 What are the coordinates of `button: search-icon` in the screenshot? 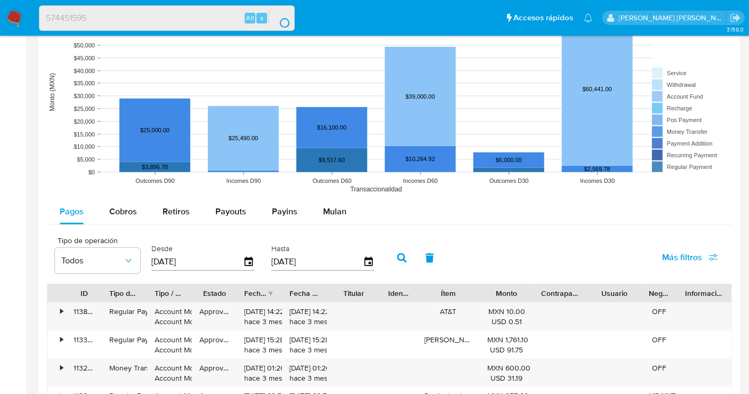 It's located at (279, 18).